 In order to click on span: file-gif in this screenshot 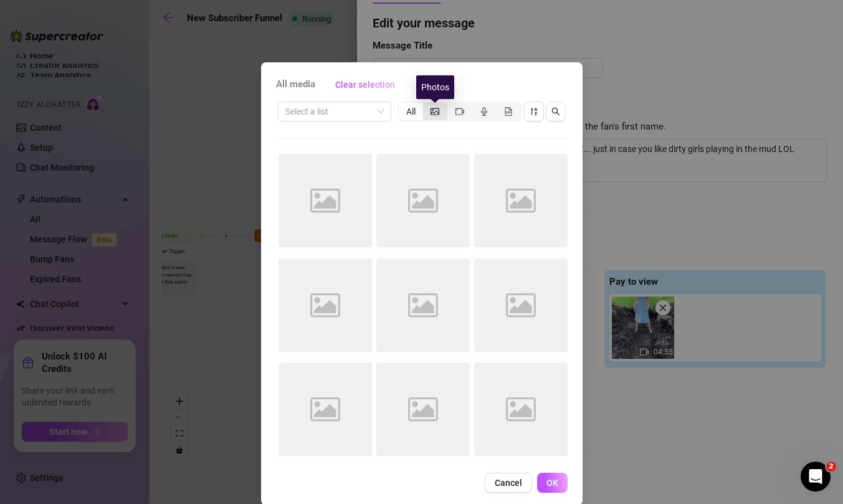, I will do `click(509, 112)`.